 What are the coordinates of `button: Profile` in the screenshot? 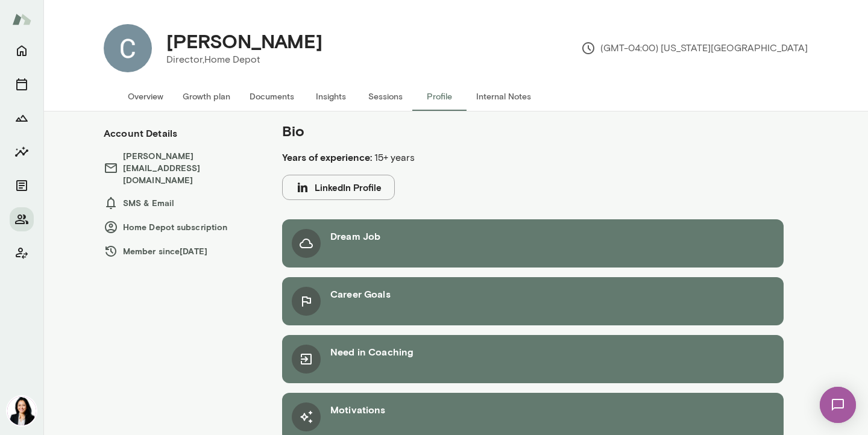 It's located at (440, 96).